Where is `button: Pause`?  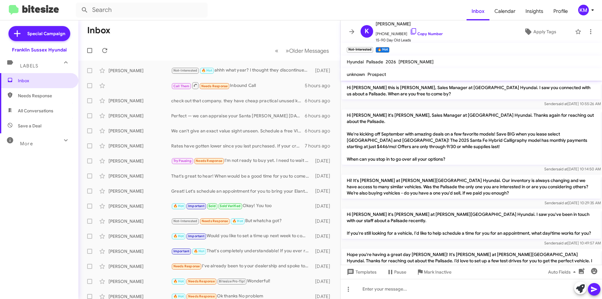 button: Pause is located at coordinates (396, 272).